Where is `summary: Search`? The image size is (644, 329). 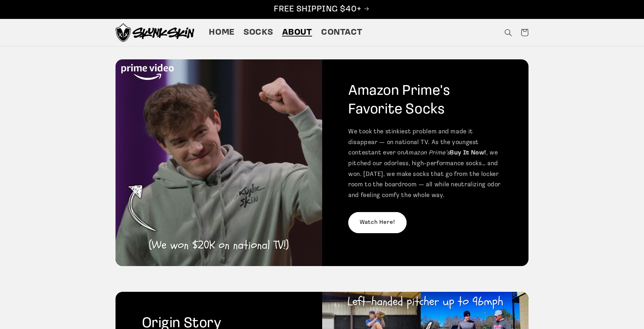
summary: Search is located at coordinates (508, 32).